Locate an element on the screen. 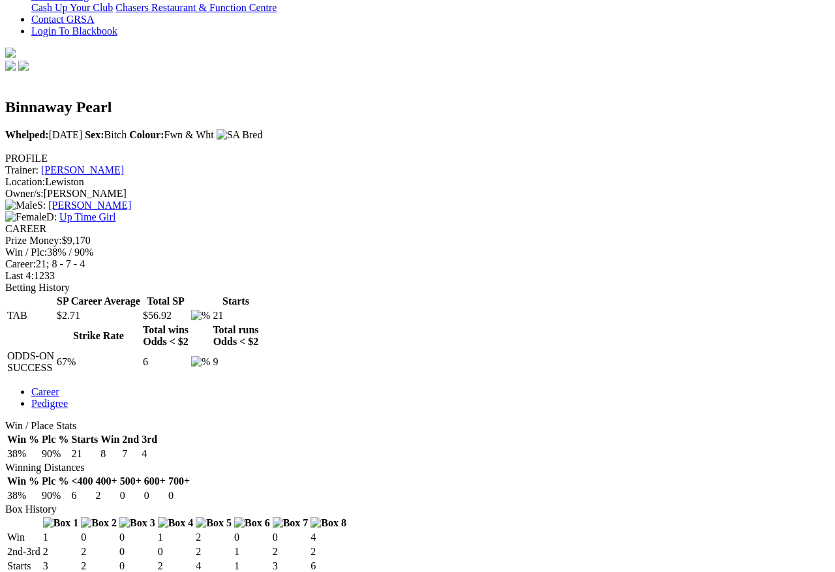 Image resolution: width=835 pixels, height=572 pixels. img: Box 3 is located at coordinates (137, 523).